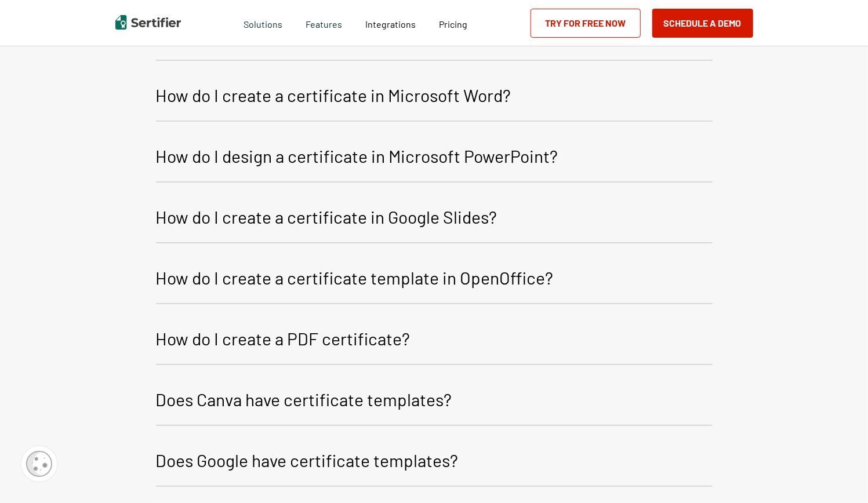 This screenshot has width=868, height=503. I want to click on p: How do I create a PDF certificate?, so click(283, 339).